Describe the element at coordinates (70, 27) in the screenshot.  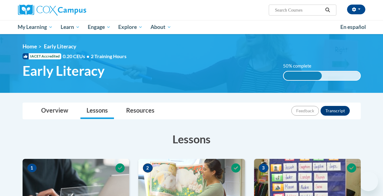
I see `a: Learn` at that location.